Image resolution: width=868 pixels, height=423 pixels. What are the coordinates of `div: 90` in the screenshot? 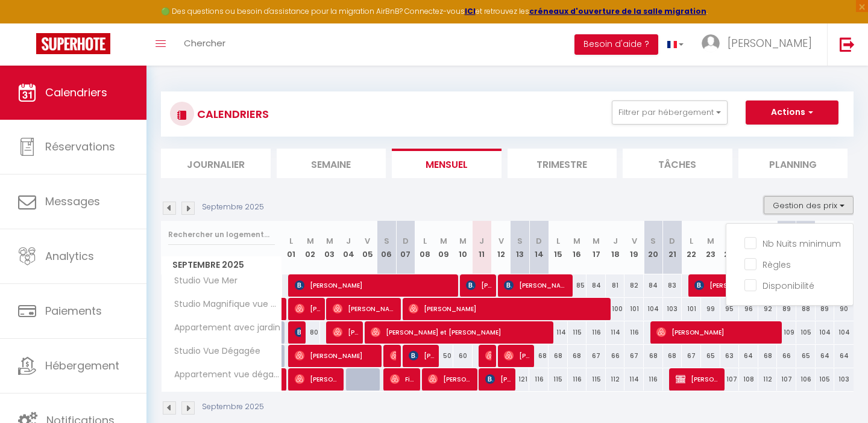 It's located at (843, 309).